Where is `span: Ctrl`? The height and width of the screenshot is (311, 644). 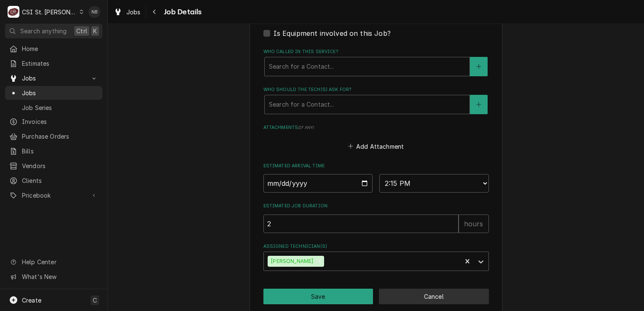
span: Ctrl is located at coordinates (82, 31).